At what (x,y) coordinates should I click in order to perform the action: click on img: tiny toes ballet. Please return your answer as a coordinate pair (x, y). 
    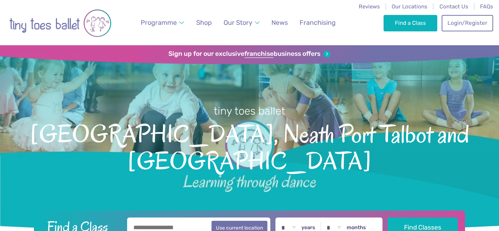
    Looking at the image, I should click on (60, 23).